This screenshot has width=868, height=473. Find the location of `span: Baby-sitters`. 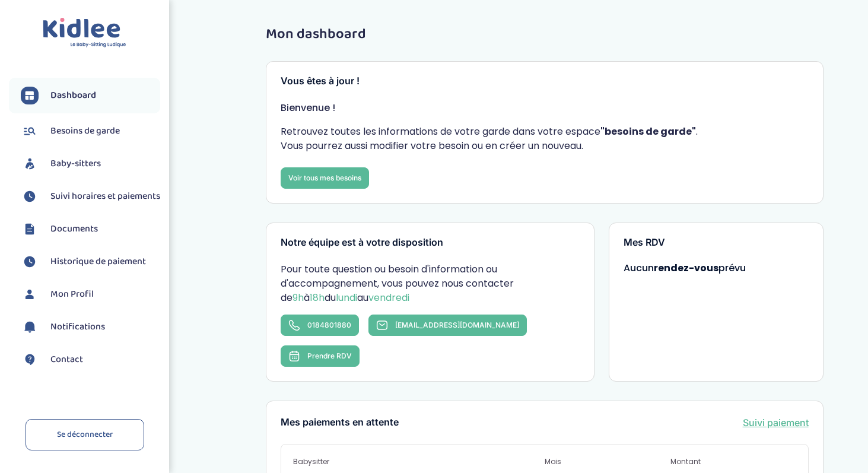

span: Baby-sitters is located at coordinates (75, 164).